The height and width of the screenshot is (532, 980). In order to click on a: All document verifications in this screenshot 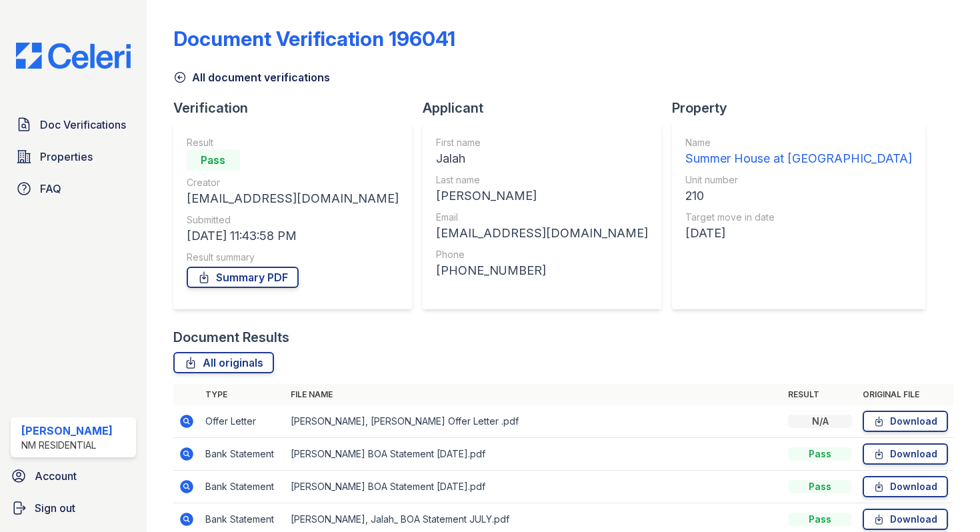, I will do `click(251, 77)`.